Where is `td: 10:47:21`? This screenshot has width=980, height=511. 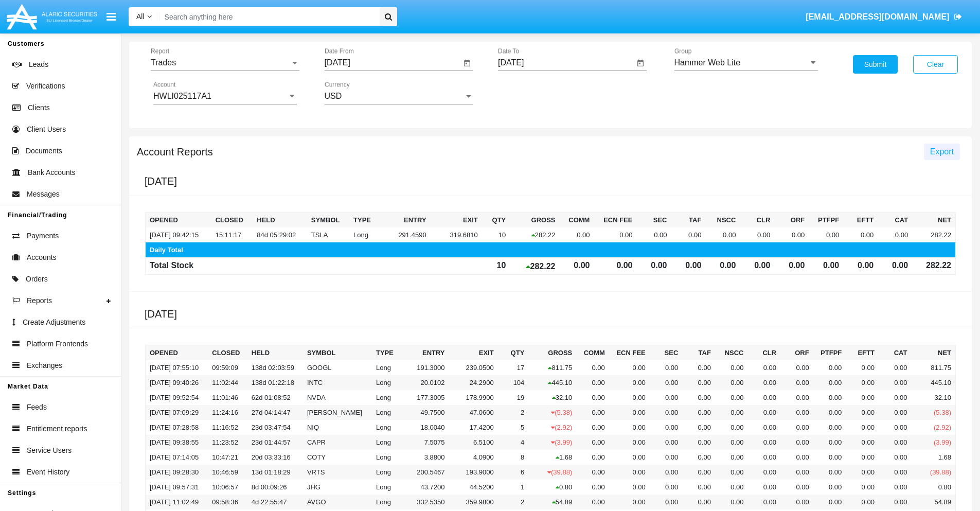 td: 10:47:21 is located at coordinates (228, 457).